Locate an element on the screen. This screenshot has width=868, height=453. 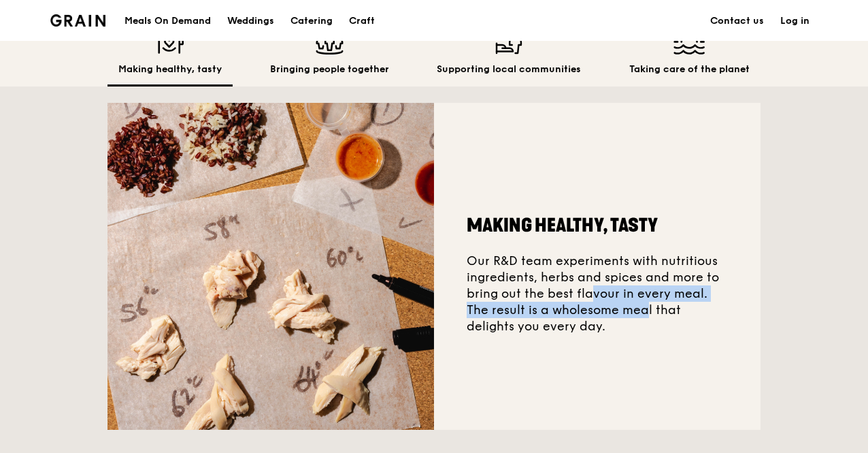
a: Weddings is located at coordinates (250, 21).